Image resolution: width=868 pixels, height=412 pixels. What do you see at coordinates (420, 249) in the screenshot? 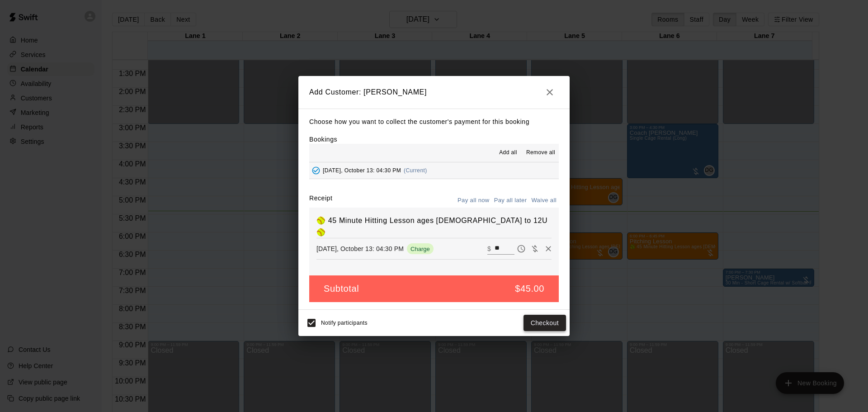
I see `span: Charge` at bounding box center [420, 249].